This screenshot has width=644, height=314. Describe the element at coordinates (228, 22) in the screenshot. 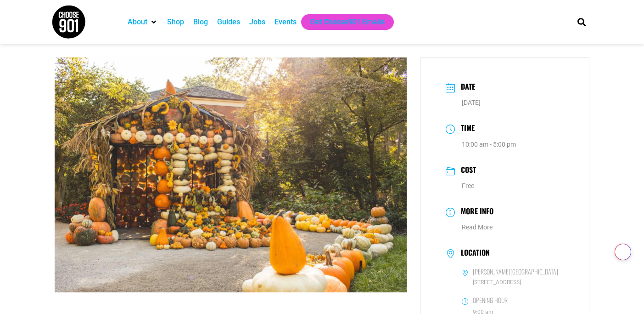

I see `div: Guides` at that location.